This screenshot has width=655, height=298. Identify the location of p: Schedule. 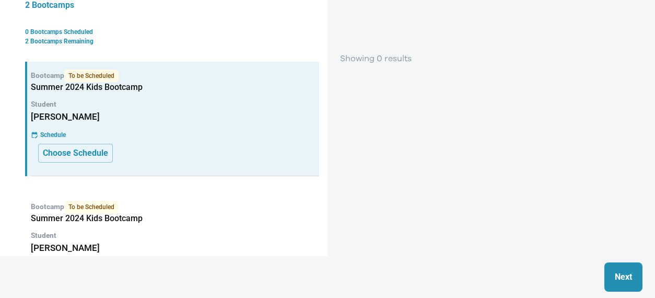
(53, 135).